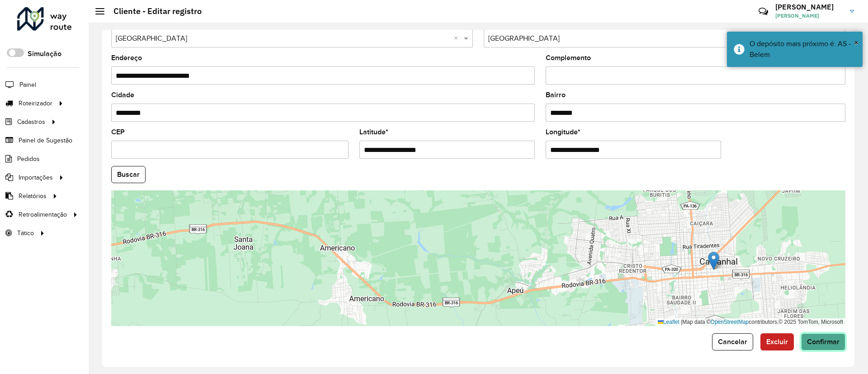 Image resolution: width=868 pixels, height=374 pixels. What do you see at coordinates (713, 261) in the screenshot?
I see `img: Marker` at bounding box center [713, 261].